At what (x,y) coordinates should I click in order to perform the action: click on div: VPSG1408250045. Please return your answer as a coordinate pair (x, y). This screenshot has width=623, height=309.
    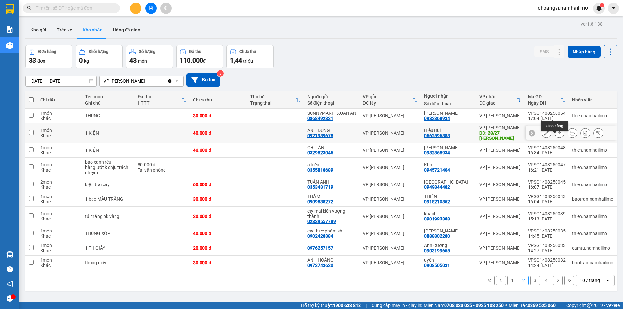
    Looking at the image, I should click on (547, 182).